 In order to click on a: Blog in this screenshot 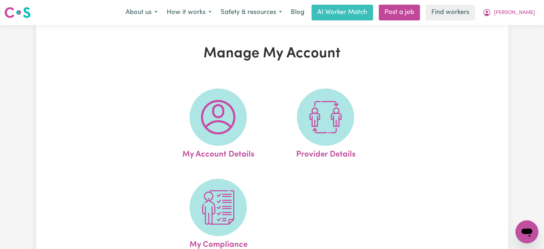, I will do `click(298, 13)`.